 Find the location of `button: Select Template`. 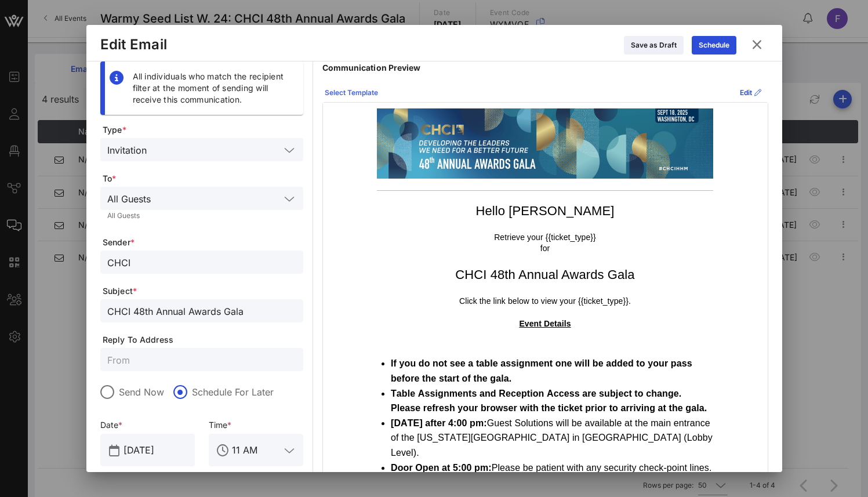

button: Select Template is located at coordinates (351, 93).